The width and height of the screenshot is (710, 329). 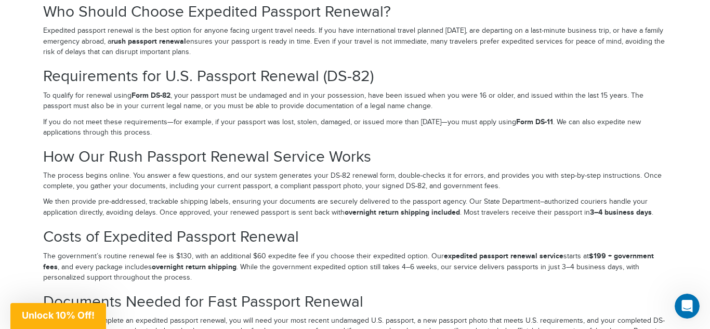 What do you see at coordinates (504, 256) in the screenshot?
I see `strong: expedited passport renewal service` at bounding box center [504, 256].